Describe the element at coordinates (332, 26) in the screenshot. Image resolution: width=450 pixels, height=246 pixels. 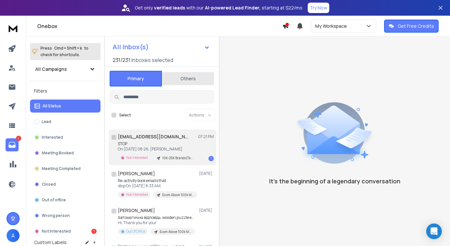
I see `p: My Workspace` at that location.